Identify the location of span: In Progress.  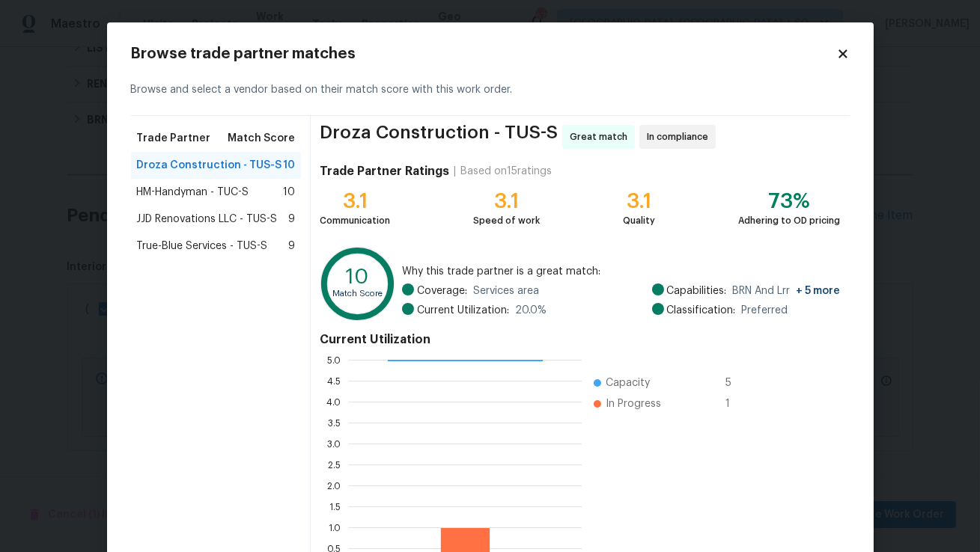
(634, 404).